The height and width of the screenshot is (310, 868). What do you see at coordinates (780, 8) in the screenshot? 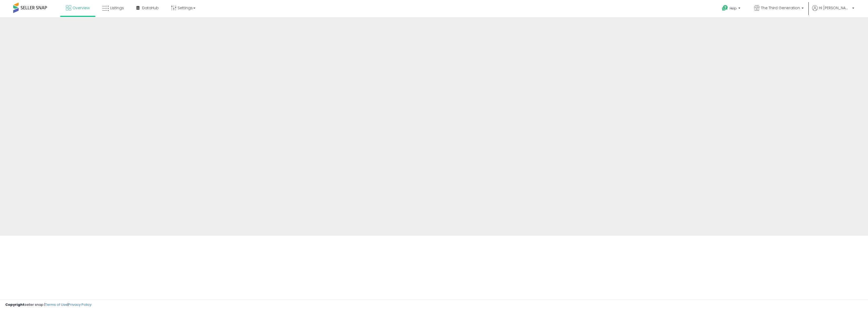
I see `span: The Third Generation` at bounding box center [780, 8].